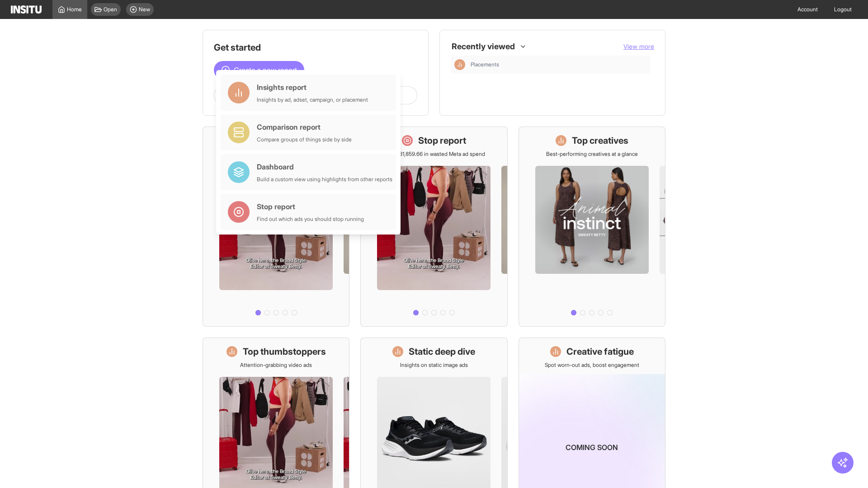  Describe the element at coordinates (639, 46) in the screenshot. I see `span: View more` at that location.